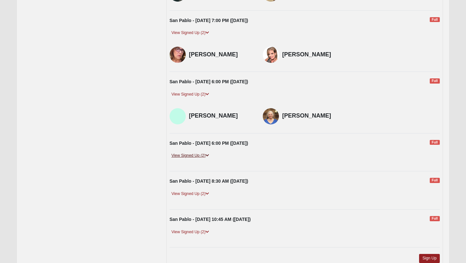  Describe the element at coordinates (178, 55) in the screenshot. I see `img: Cathy Jones` at that location.